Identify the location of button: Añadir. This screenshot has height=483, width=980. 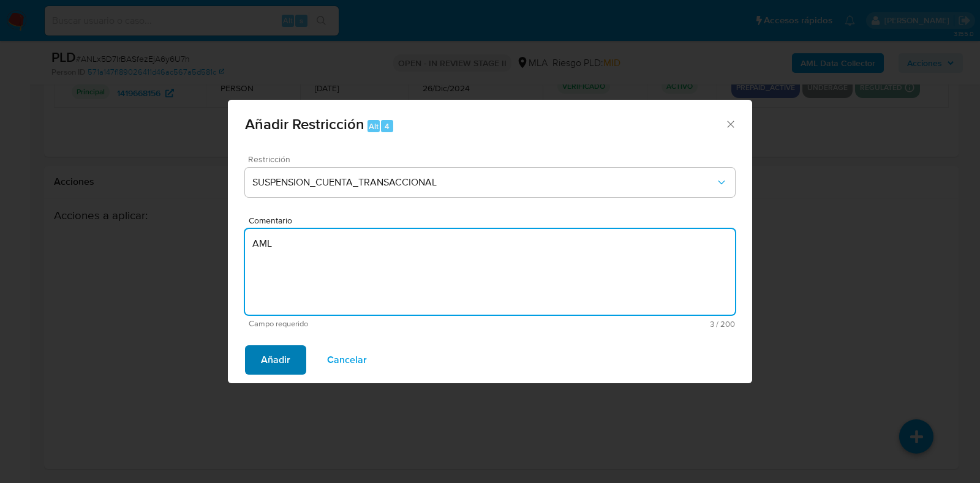
(276, 360).